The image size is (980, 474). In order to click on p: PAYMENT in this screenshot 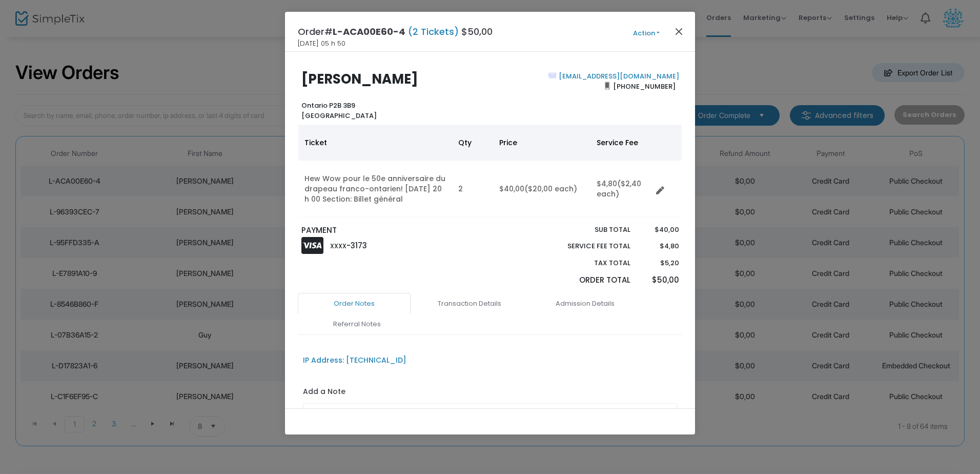, I will do `click(393, 231)`.